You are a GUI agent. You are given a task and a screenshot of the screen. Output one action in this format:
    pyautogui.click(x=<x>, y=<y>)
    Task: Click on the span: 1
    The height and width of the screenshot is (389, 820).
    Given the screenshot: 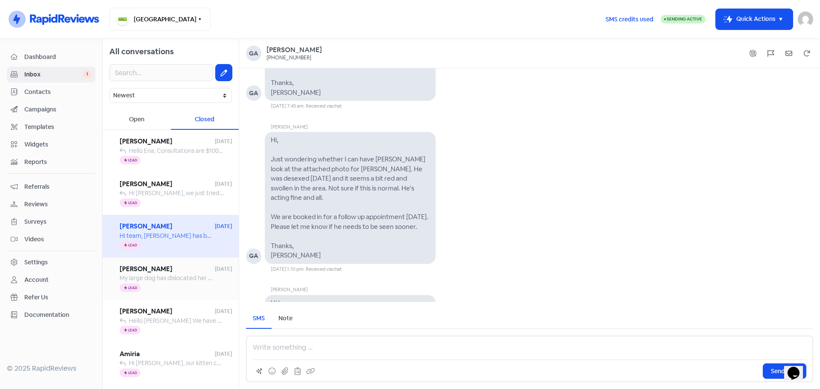 What is the action you would take?
    pyautogui.click(x=87, y=74)
    